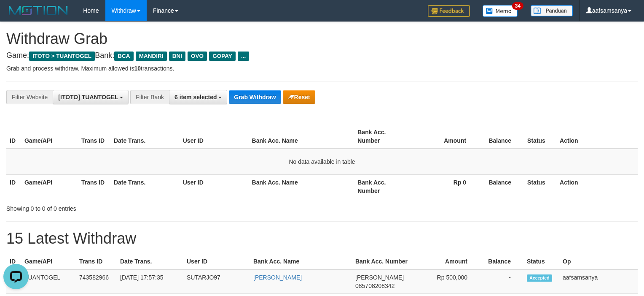 The width and height of the screenshot is (644, 296). What do you see at coordinates (222, 56) in the screenshot?
I see `span: GOPAY` at bounding box center [222, 56].